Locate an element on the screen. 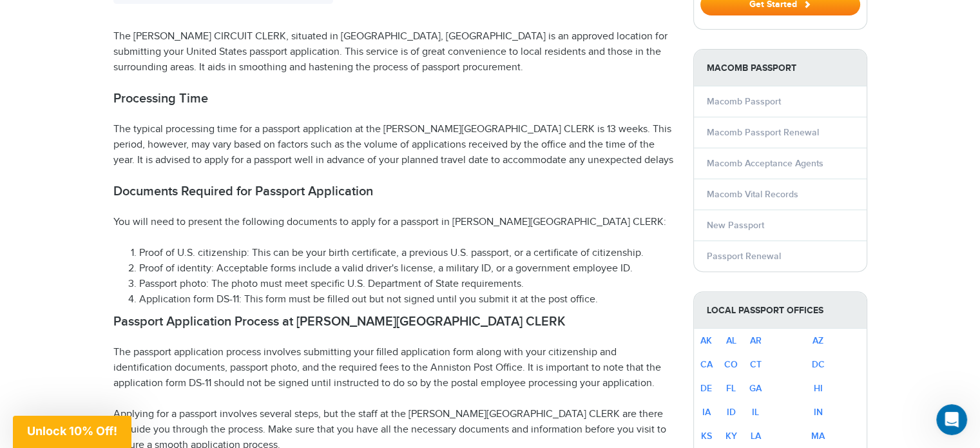 Image resolution: width=980 pixels, height=448 pixels. a: CT is located at coordinates (755, 364).